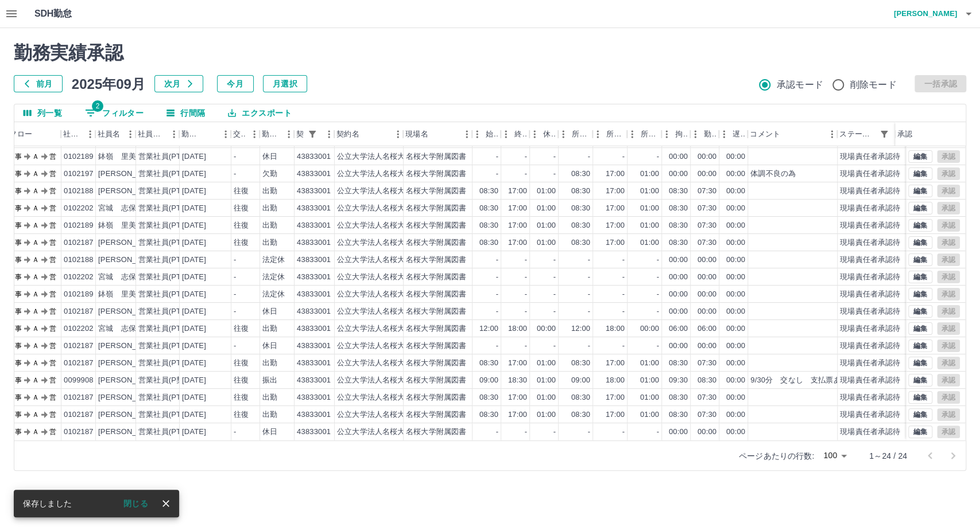  I want to click on div: 宮城 志保, so click(117, 208).